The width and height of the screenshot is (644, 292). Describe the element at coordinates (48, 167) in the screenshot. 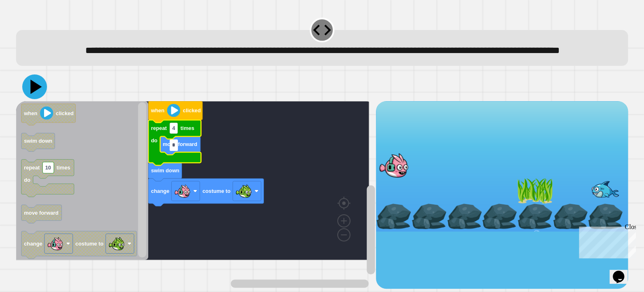

I see `text: 10` at that location.